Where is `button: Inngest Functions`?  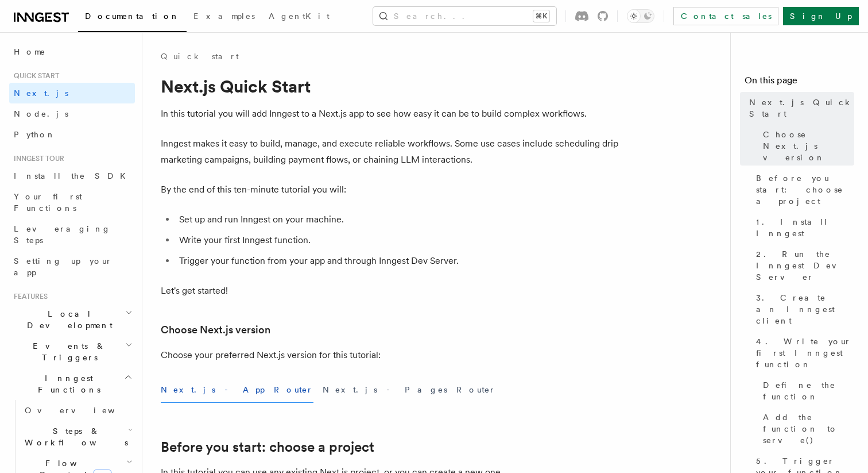 button: Inngest Functions is located at coordinates (72, 384).